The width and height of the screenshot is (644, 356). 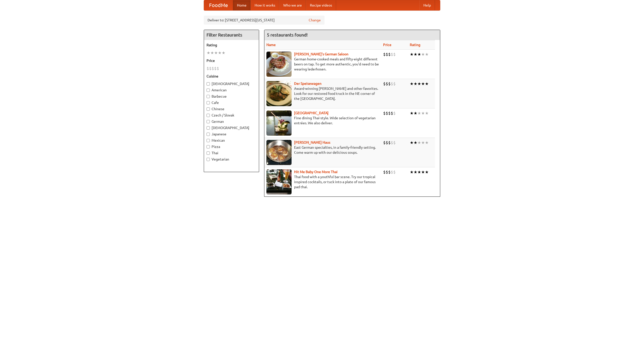 What do you see at coordinates (242, 5) in the screenshot?
I see `a: Home` at bounding box center [242, 5].